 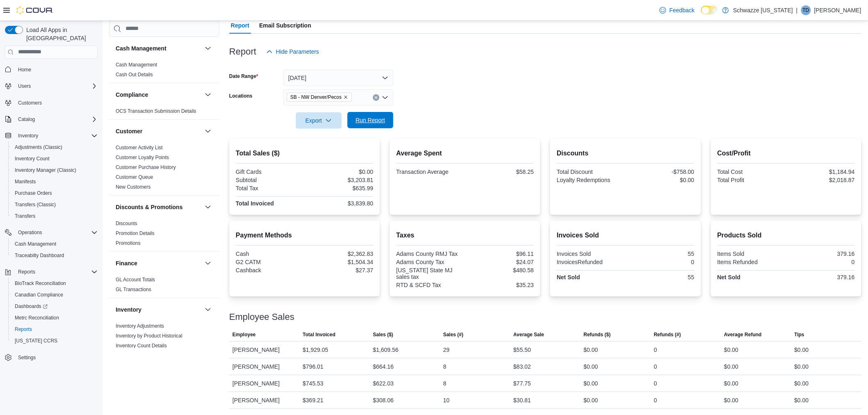 I want to click on span: Dashboards, so click(x=54, y=306).